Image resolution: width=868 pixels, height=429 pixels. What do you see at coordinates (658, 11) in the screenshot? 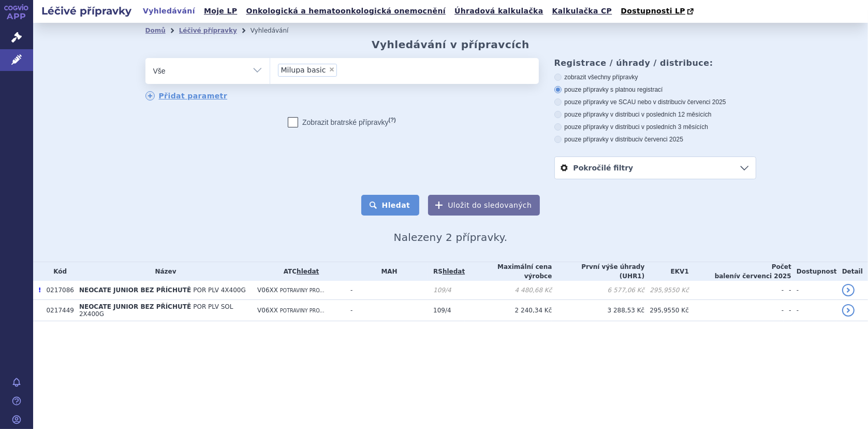
I see `a: Dostupnosti LP` at bounding box center [658, 11].